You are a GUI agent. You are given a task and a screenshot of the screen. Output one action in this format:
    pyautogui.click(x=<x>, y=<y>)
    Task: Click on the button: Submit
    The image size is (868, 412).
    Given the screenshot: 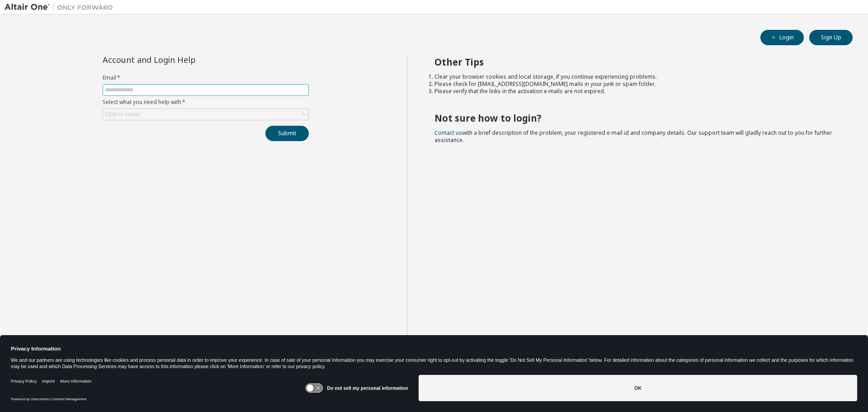 What is the action you would take?
    pyautogui.click(x=287, y=133)
    